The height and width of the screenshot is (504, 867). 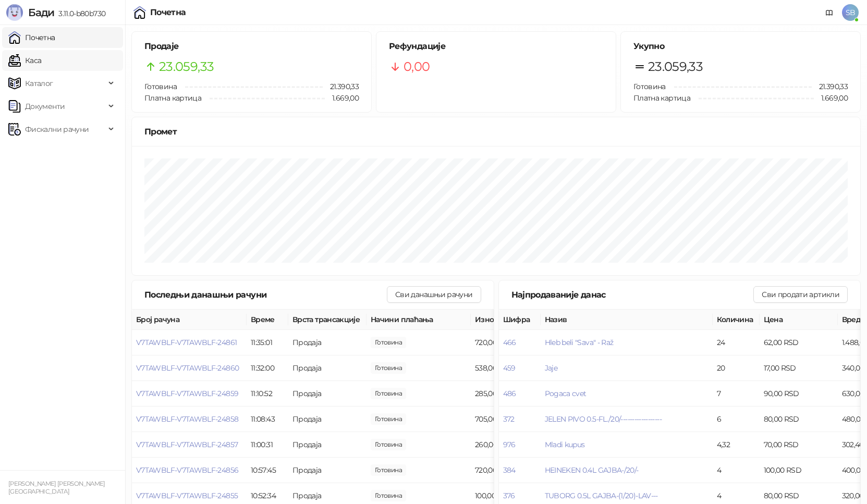 I want to click on span: 260,00, so click(x=388, y=445).